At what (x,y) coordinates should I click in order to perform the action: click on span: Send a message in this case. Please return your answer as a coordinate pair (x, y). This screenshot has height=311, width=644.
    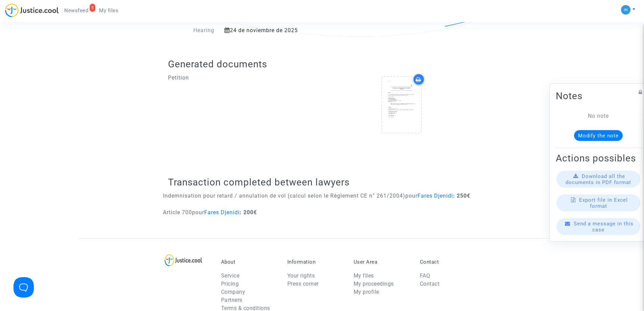
    Looking at the image, I should click on (603, 226).